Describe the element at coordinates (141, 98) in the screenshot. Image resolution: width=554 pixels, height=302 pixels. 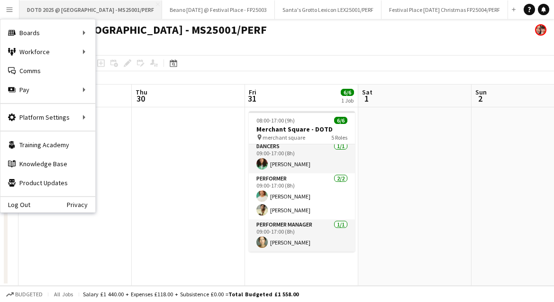
I see `span: 30` at that location.